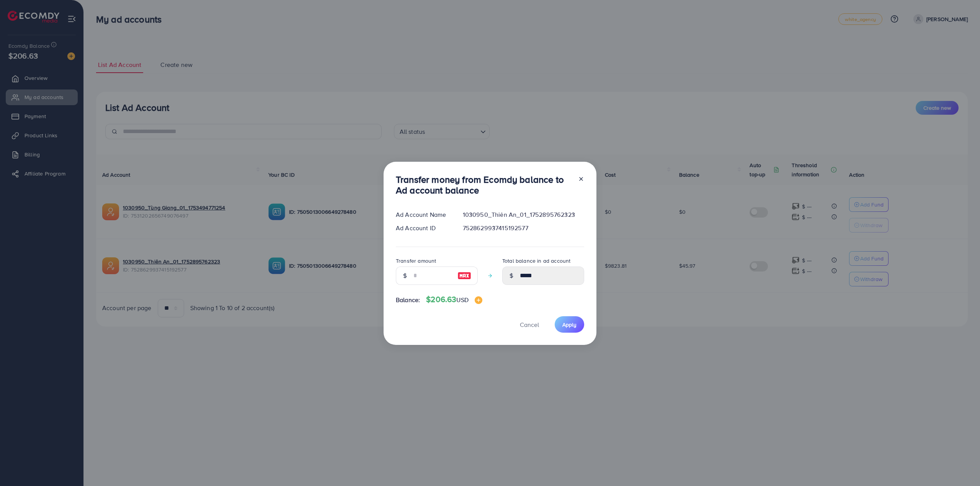  Describe the element at coordinates (483, 185) in the screenshot. I see `h3: Transfer money from Ecomdy balance to Ad account balance` at that location.